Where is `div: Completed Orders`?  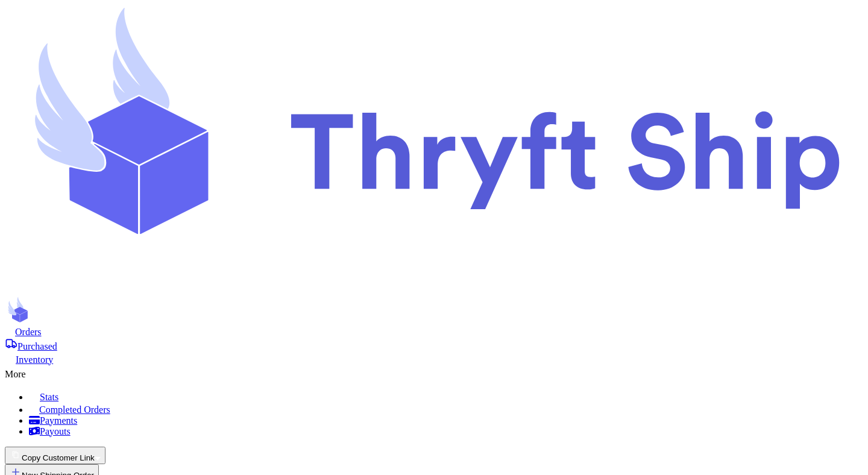 div: Completed Orders is located at coordinates (446, 409).